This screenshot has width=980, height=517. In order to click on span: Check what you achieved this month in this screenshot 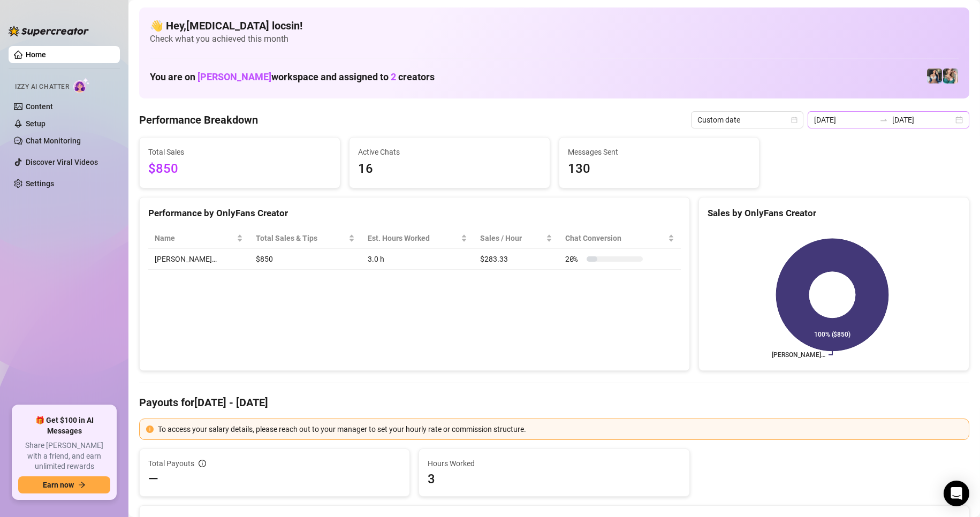, I will do `click(554, 39)`.